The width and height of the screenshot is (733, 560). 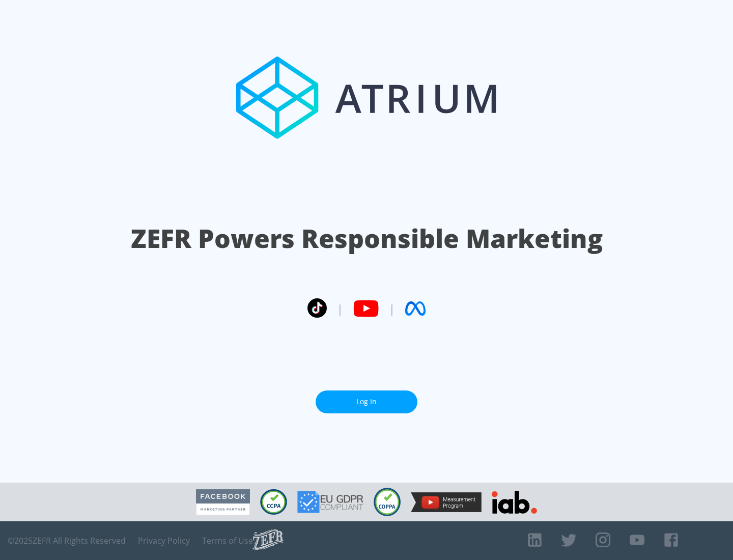 What do you see at coordinates (514, 502) in the screenshot?
I see `img: IAB` at bounding box center [514, 502].